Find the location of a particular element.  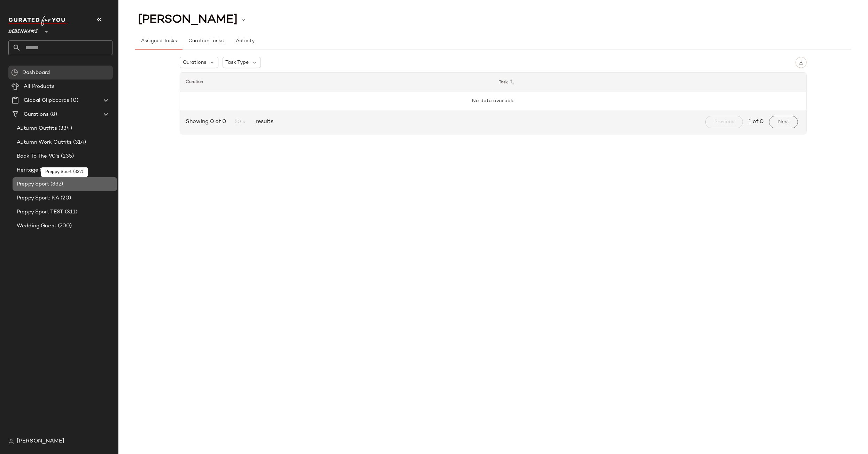

span: (314) is located at coordinates (79, 142).